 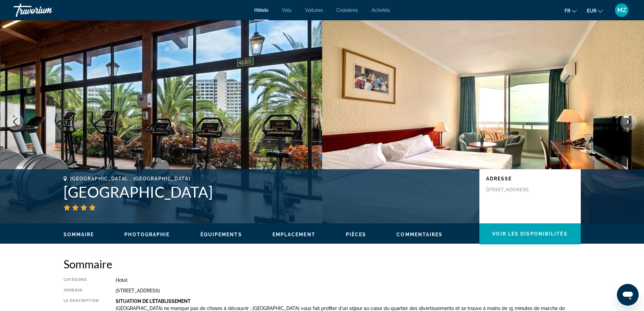 What do you see at coordinates (595, 10) in the screenshot?
I see `button: Change currency` at bounding box center [595, 10].